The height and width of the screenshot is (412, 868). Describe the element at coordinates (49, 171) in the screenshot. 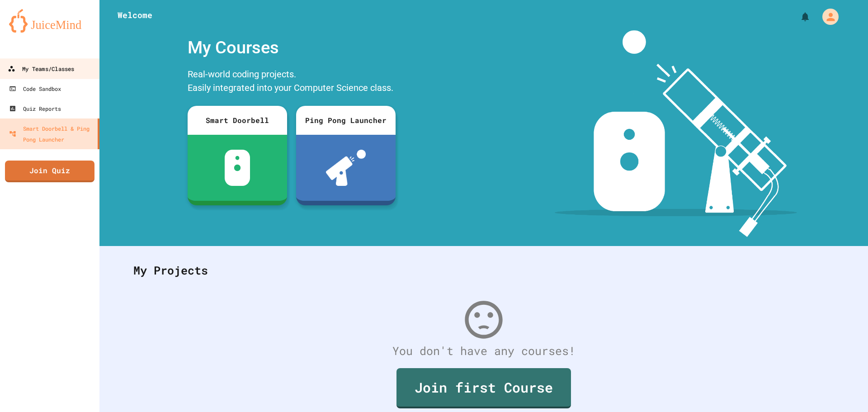

I see `a: Join Quiz` at that location.